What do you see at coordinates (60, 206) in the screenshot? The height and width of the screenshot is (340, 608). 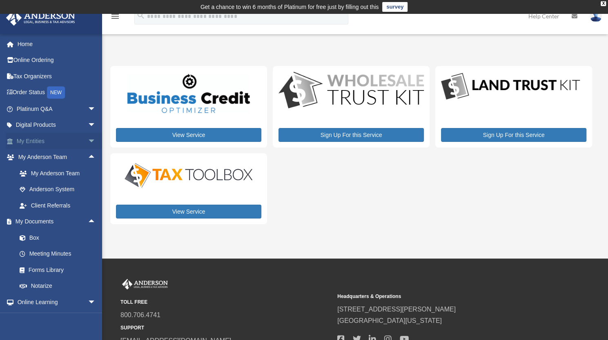 I see `a: Client Referrals` at bounding box center [60, 206].